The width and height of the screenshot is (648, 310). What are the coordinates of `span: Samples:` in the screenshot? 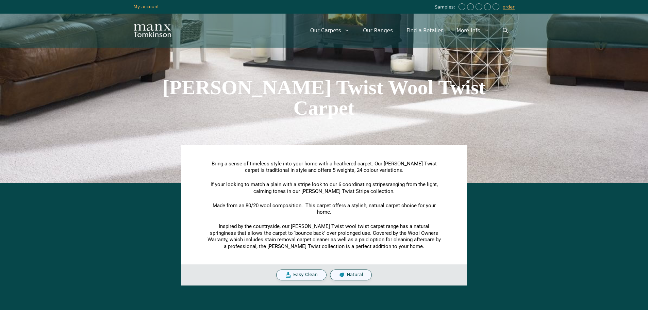 It's located at (446, 7).